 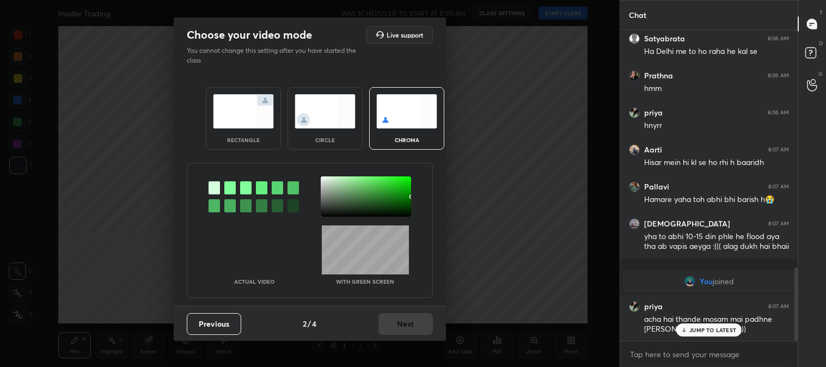 I want to click on p: With green screen, so click(x=365, y=281).